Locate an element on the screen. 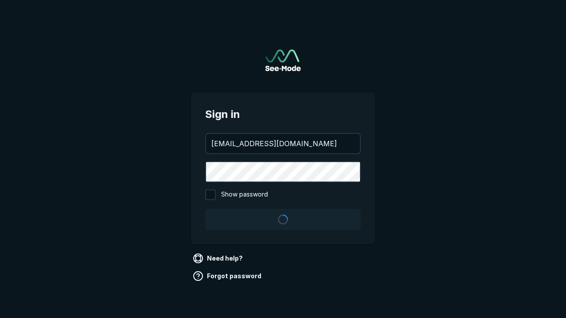 The height and width of the screenshot is (318, 566). span: Show password is located at coordinates (244, 195).